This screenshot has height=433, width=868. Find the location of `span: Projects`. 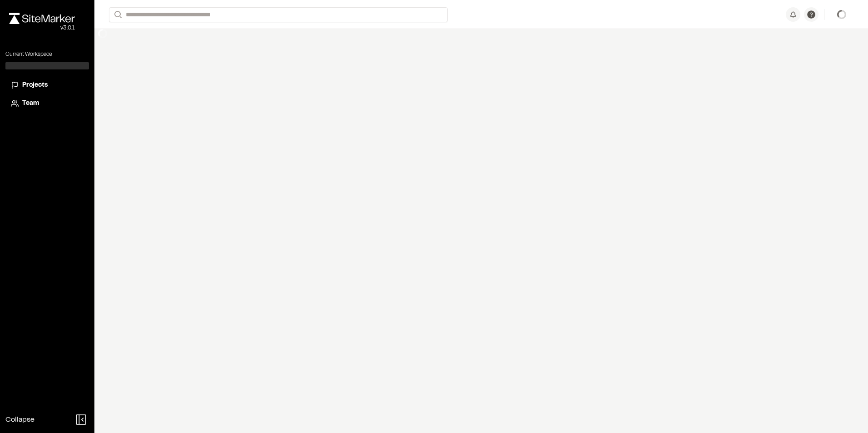

span: Projects is located at coordinates (35, 85).